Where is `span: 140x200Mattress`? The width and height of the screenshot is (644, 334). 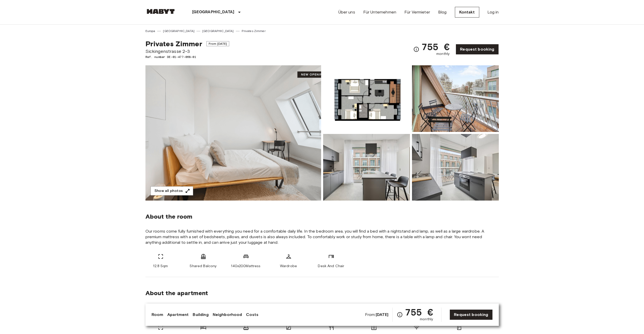 span: 140x200Mattress is located at coordinates (246, 266).